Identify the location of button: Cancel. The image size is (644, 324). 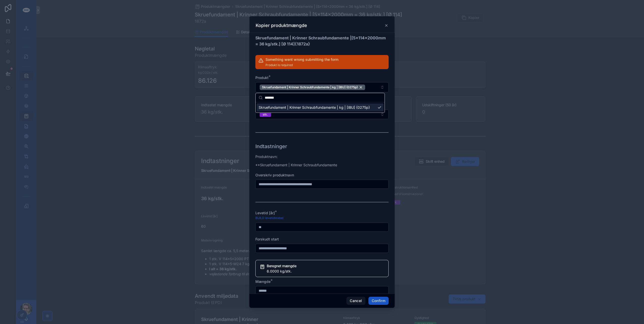
(356, 301).